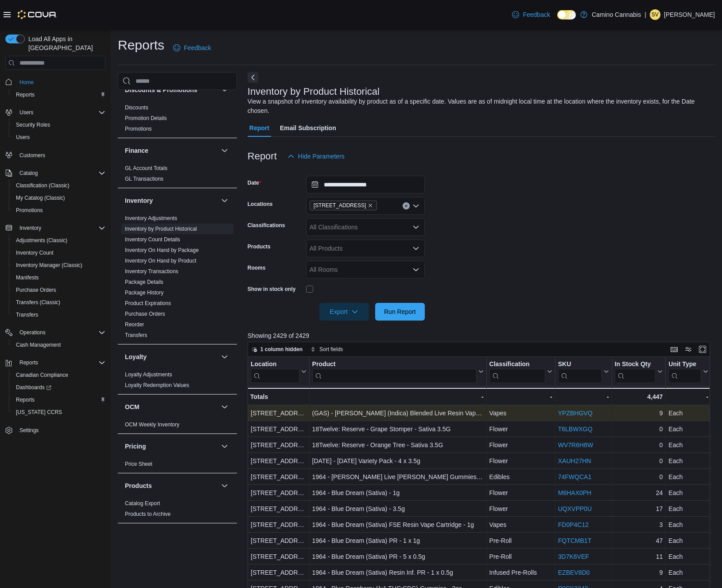  I want to click on a: Inventory Adjustments, so click(151, 219).